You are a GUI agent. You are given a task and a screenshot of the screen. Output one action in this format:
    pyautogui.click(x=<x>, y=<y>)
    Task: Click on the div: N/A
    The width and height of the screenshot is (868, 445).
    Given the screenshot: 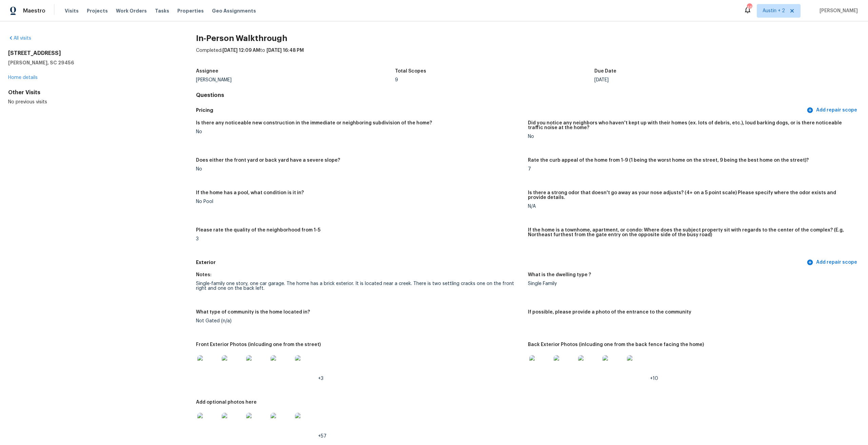 What is the action you would take?
    pyautogui.click(x=691, y=206)
    